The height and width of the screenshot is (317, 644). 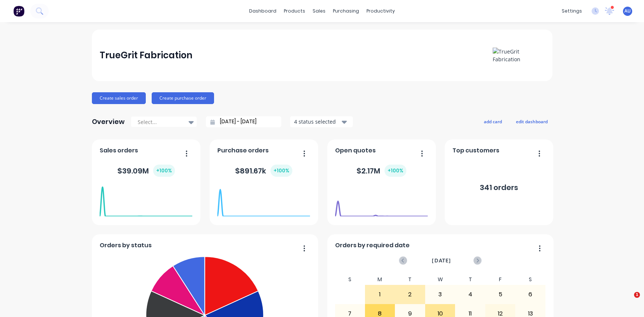 What do you see at coordinates (493, 122) in the screenshot?
I see `button: add card` at bounding box center [493, 122].